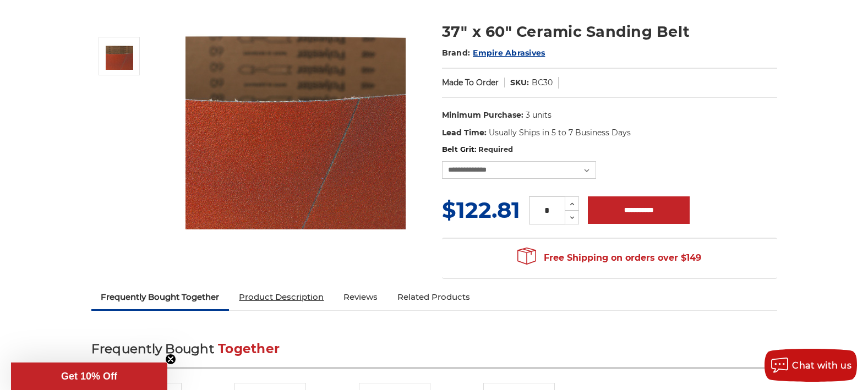 The image size is (868, 390). What do you see at coordinates (456, 53) in the screenshot?
I see `span: Brand:` at bounding box center [456, 53].